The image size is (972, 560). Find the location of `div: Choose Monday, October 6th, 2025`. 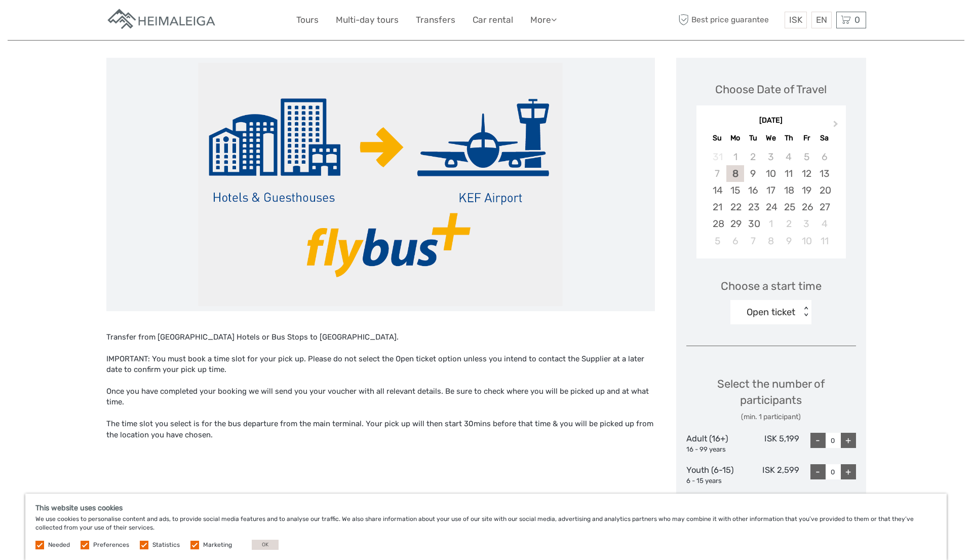

div: Choose Monday, October 6th, 2025 is located at coordinates (735, 241).